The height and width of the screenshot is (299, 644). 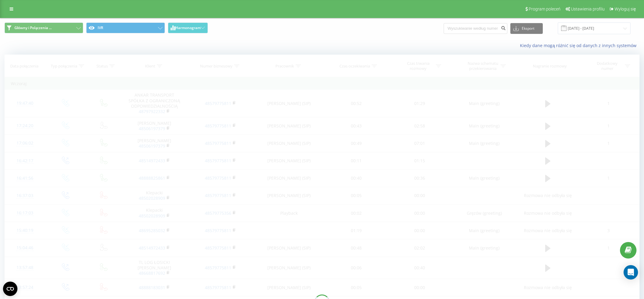 What do you see at coordinates (545, 9) in the screenshot?
I see `span: Program poleceń` at bounding box center [545, 9].